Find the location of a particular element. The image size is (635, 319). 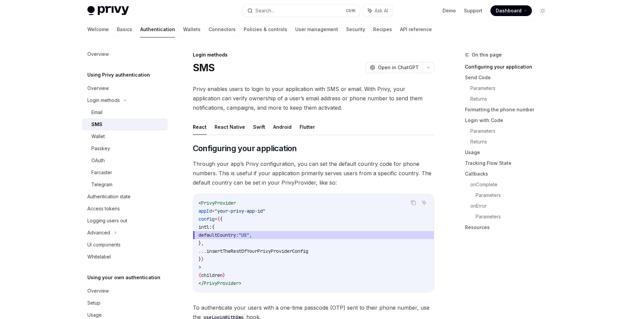

div: Search... is located at coordinates (265, 11).